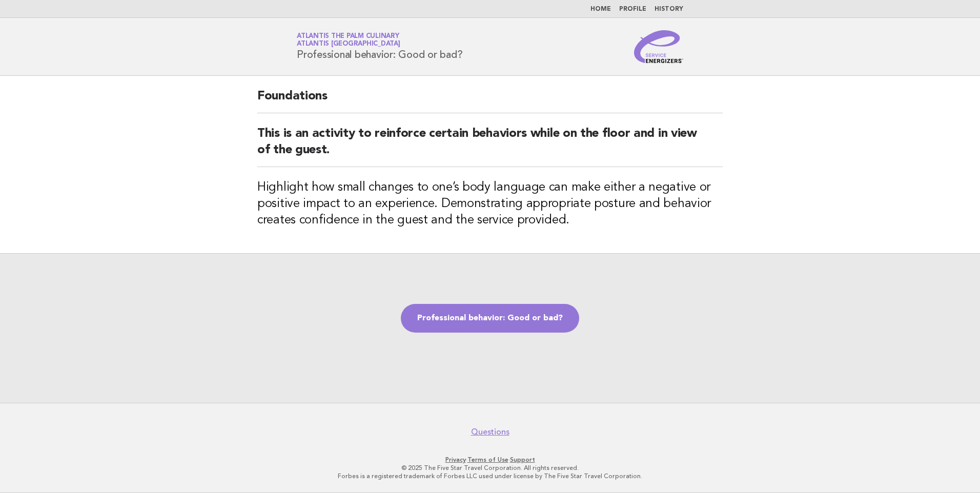 Image resolution: width=980 pixels, height=493 pixels. Describe the element at coordinates (669, 9) in the screenshot. I see `a: History` at that location.